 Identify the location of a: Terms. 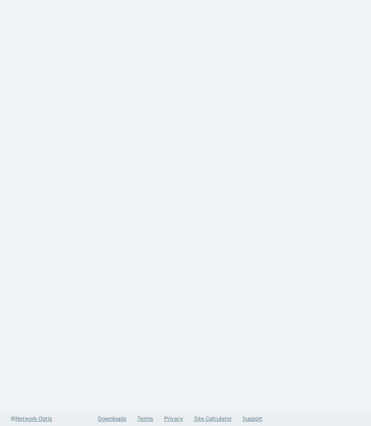
(145, 418).